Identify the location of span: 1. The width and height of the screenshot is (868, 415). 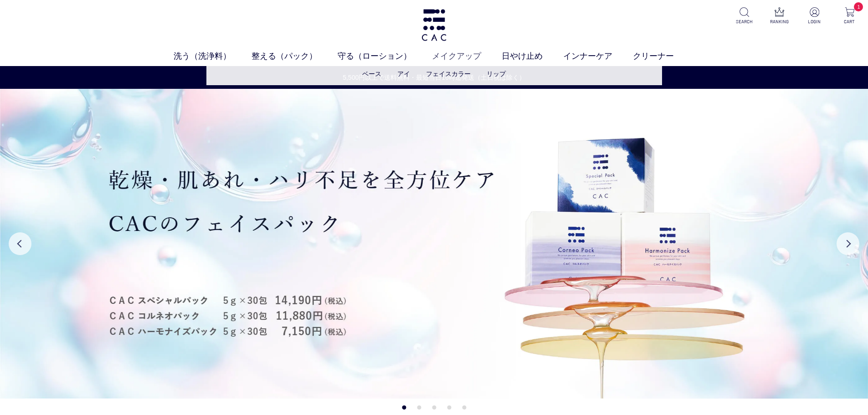
(858, 7).